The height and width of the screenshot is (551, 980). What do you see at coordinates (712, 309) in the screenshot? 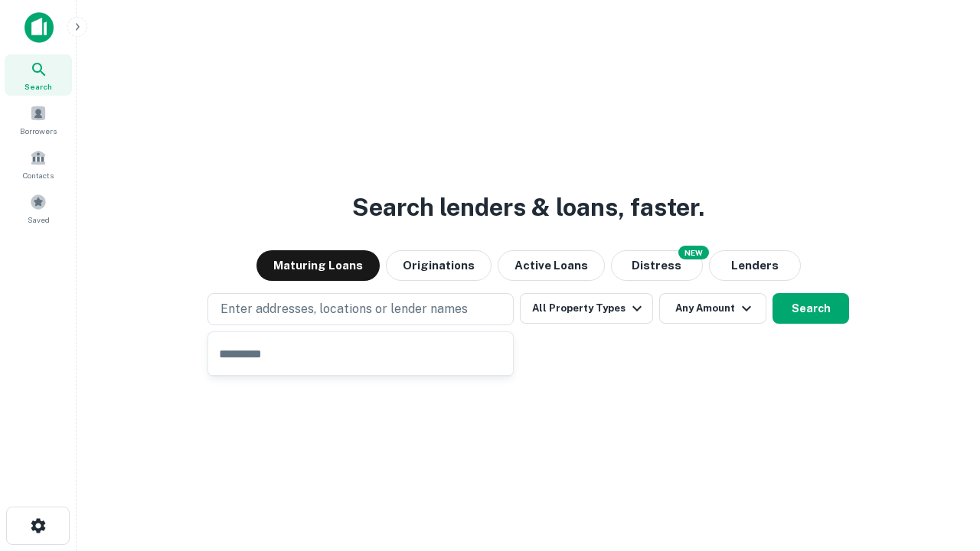
I see `button: Any Amount` at bounding box center [712, 309].